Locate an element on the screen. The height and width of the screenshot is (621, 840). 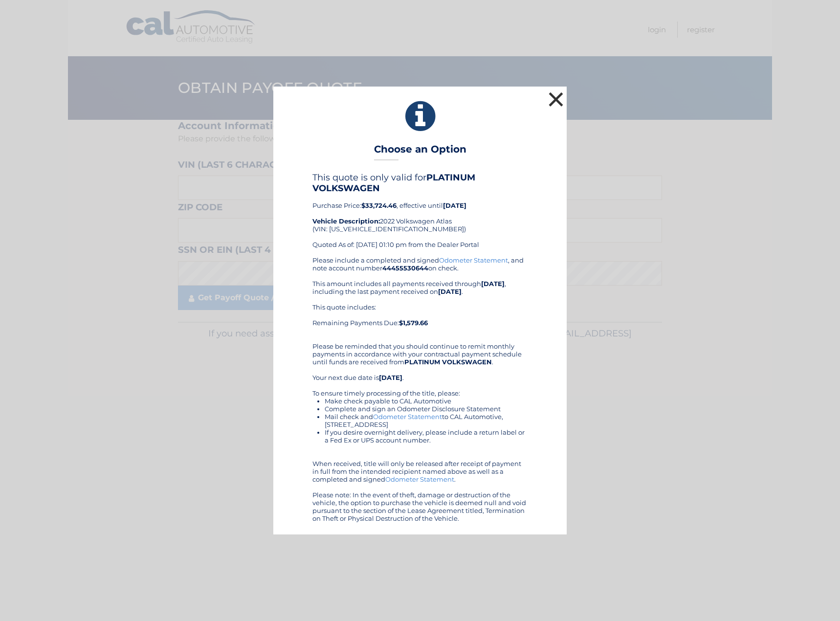
li: Complete and sign an Odometer Disclosure Statement is located at coordinates (426, 409).